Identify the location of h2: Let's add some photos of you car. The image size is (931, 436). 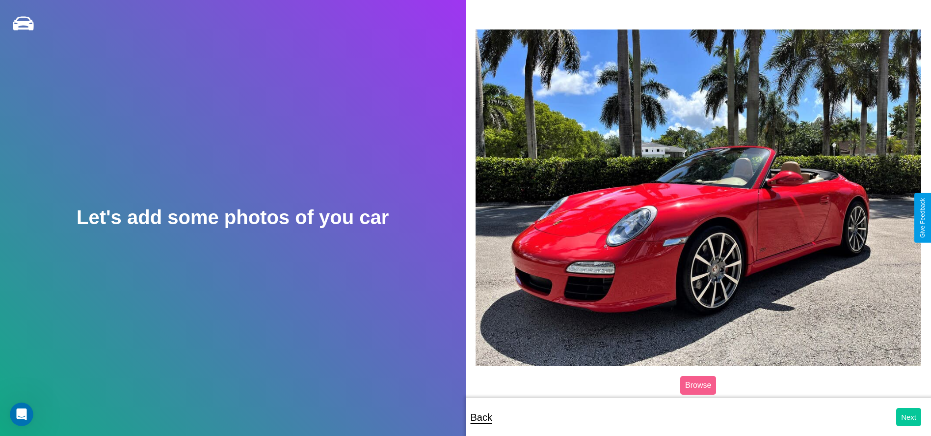
(233, 217).